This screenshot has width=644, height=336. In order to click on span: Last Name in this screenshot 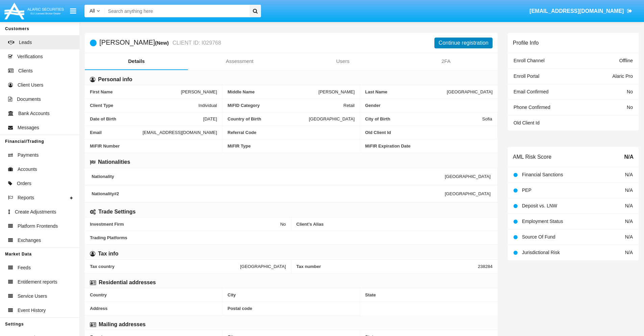, I will do `click(406, 92)`.